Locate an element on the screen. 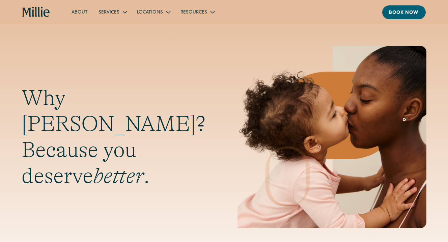  a: About is located at coordinates (80, 12).